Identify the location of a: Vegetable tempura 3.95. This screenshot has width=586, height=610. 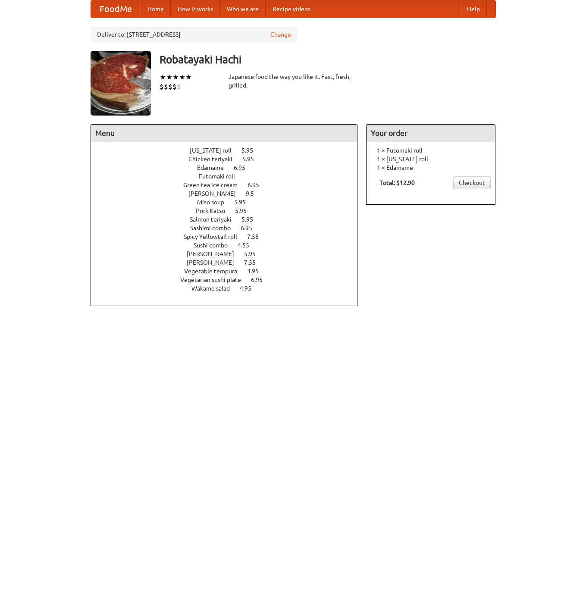
(229, 271).